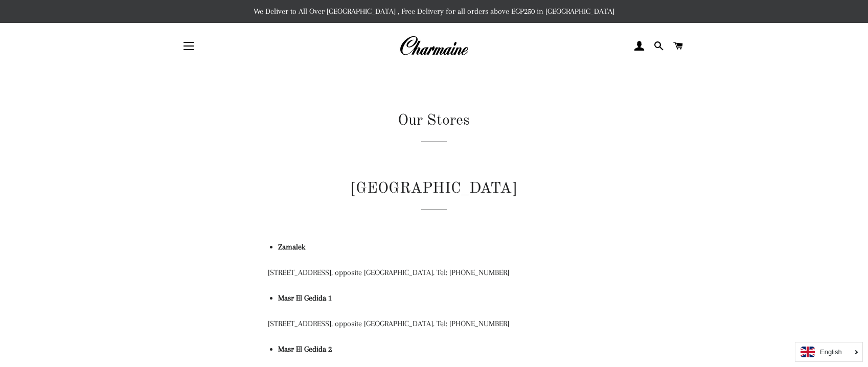  I want to click on i: English, so click(830, 352).